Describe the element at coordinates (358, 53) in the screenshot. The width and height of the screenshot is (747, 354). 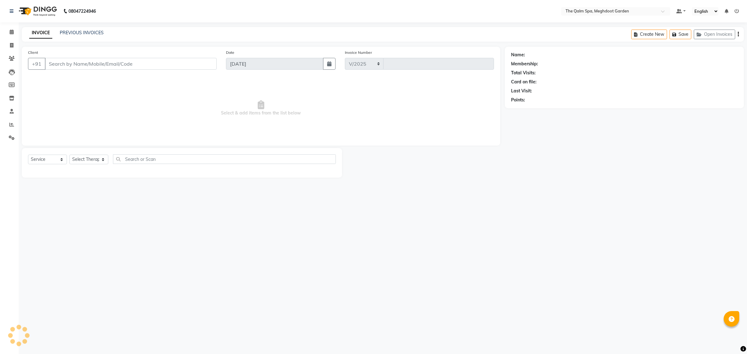
I see `label: Invoice Number` at that location.